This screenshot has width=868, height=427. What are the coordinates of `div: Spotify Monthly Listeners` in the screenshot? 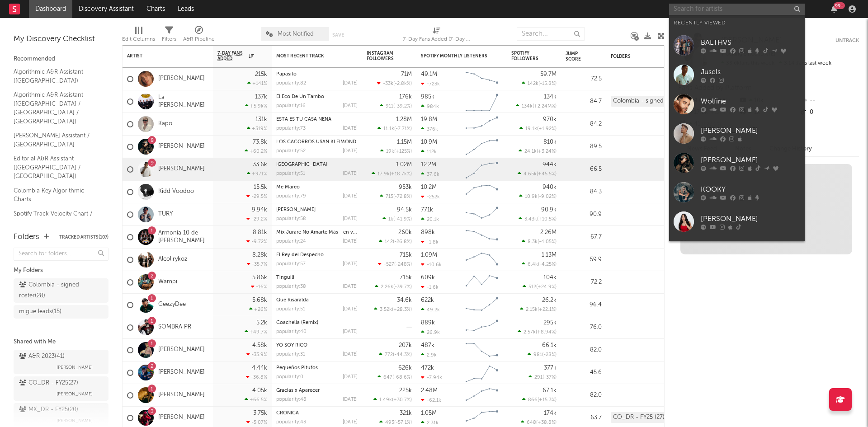 It's located at (455, 56).